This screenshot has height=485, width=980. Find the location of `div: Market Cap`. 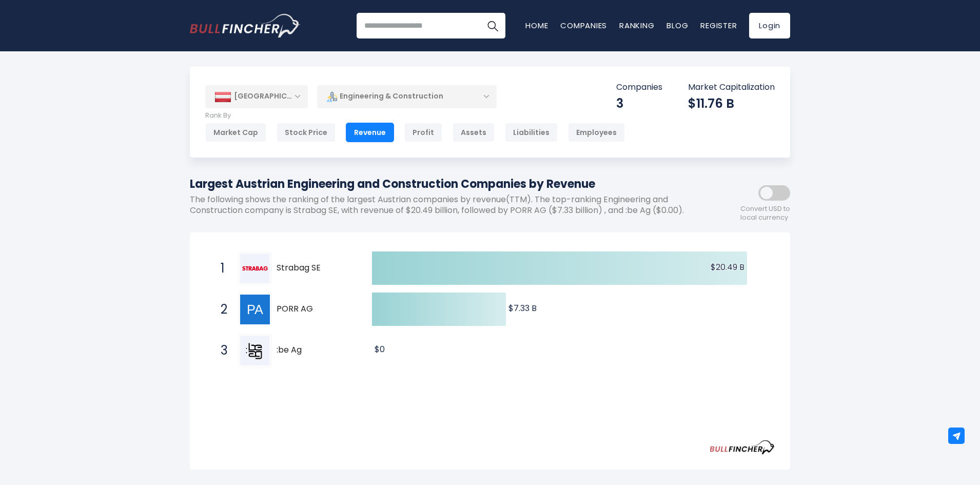

div: Market Cap is located at coordinates (235, 132).